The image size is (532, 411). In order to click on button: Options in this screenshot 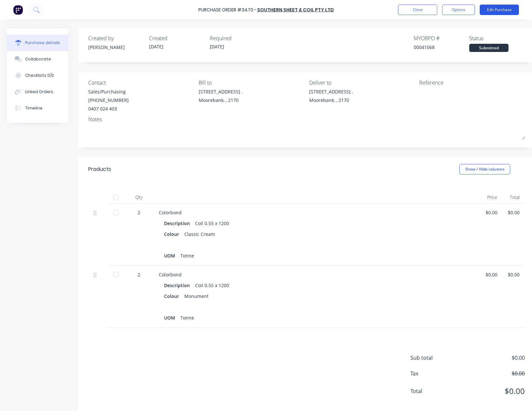, I will do `click(459, 9)`.